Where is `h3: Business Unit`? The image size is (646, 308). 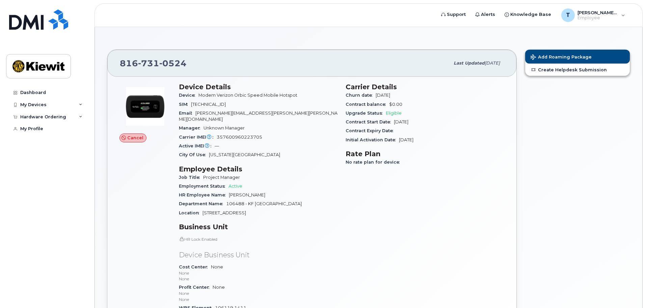 h3: Business Unit is located at coordinates (258, 227).